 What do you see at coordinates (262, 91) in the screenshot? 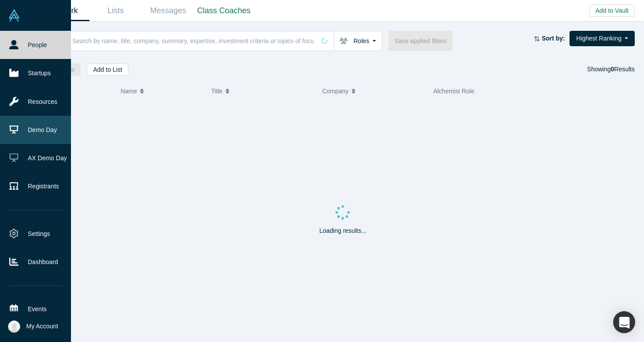
I see `button: Title` at bounding box center [262, 91].